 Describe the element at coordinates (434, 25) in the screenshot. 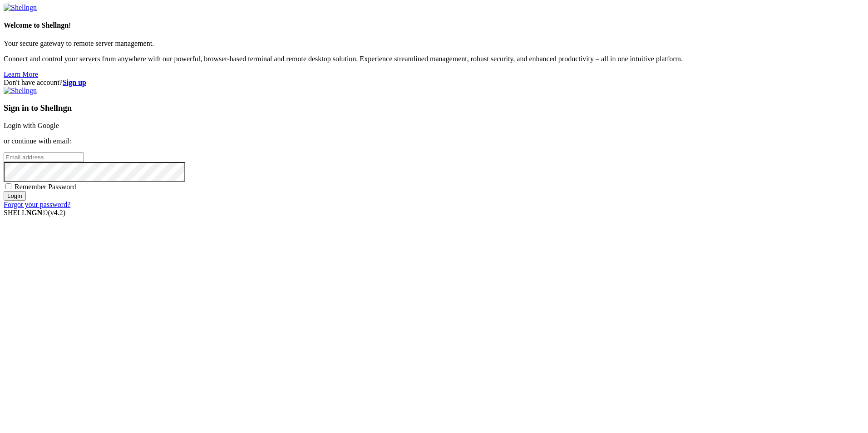

I see `h4: Welcome to Shellngn!` at that location.